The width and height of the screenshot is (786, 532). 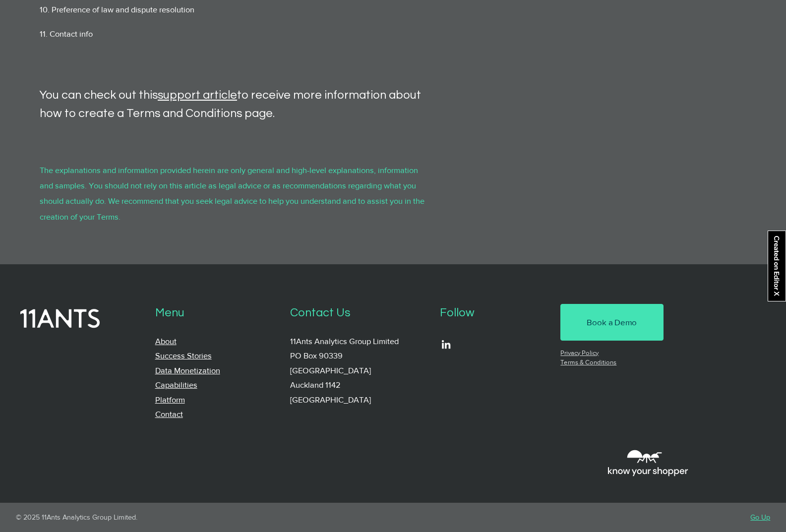 I want to click on p: The explanations and information provided herein are only general and high-level explanations, in..., so click(x=234, y=193).